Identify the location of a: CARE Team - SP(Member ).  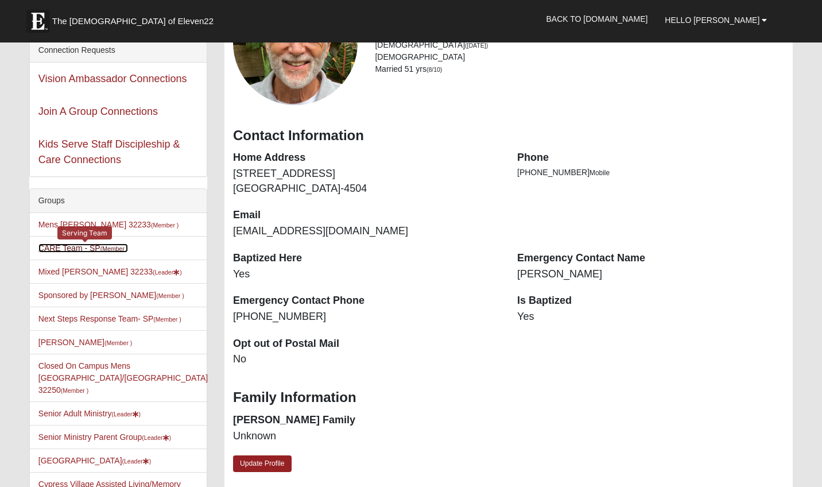
(83, 248).